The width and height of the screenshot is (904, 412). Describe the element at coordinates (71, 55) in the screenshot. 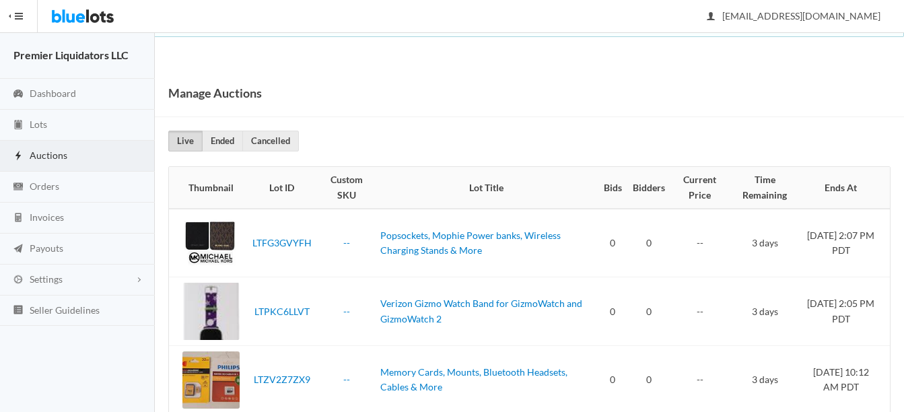

I see `strong: Premier Liquidators LLC` at that location.